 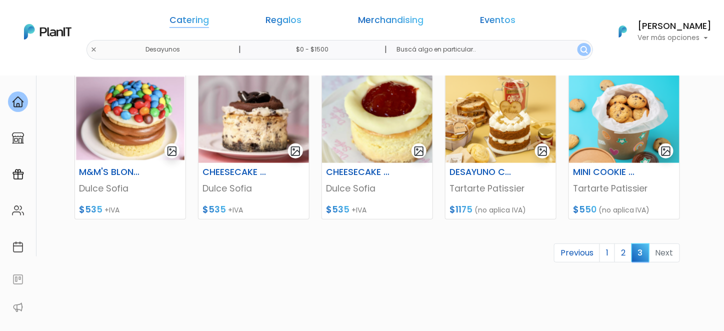 I want to click on div: ¿Necesitás ayuda?, so click(x=97, y=19).